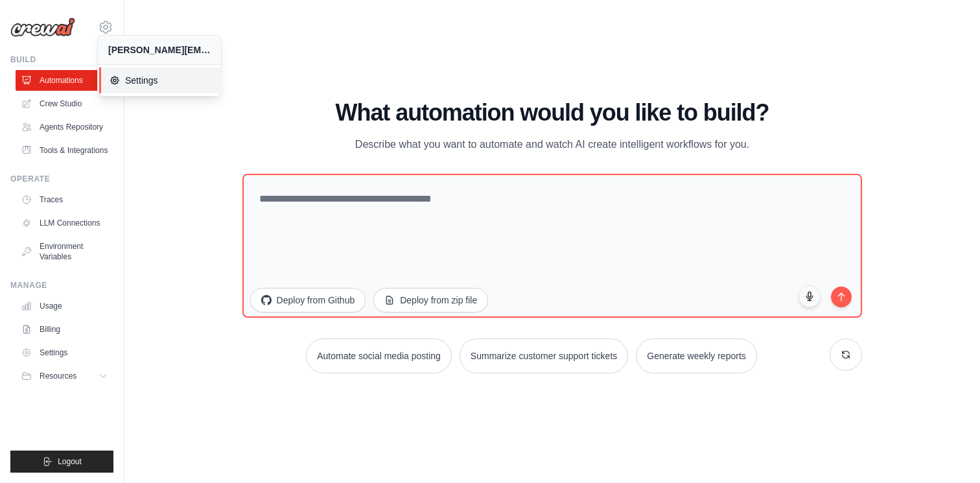  Describe the element at coordinates (62, 179) in the screenshot. I see `div: Operate` at that location.